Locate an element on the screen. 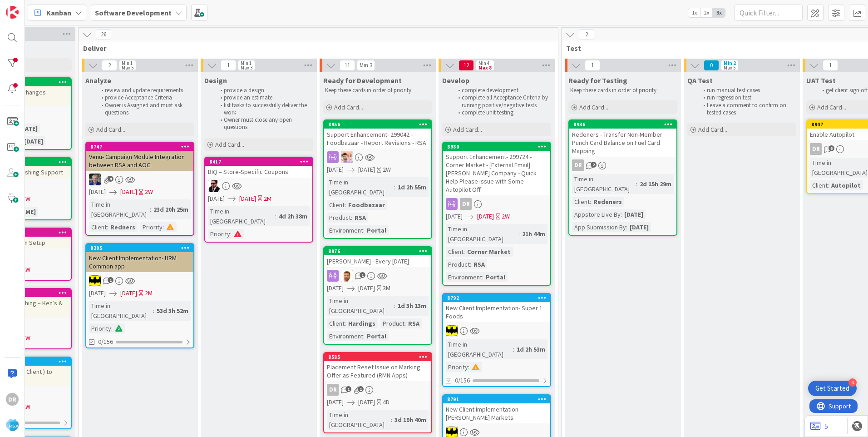  p: Keep these cards in order of priority. is located at coordinates (622, 90).